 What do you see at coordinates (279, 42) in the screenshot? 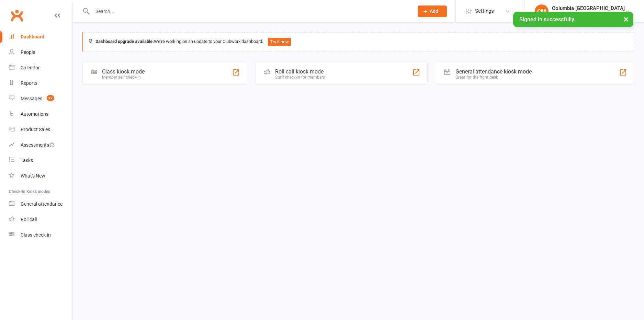
I see `button: Try it now` at bounding box center [279, 42].